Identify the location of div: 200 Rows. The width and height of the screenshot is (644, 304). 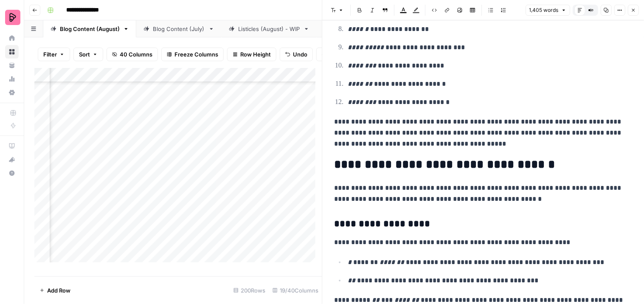
(249, 290).